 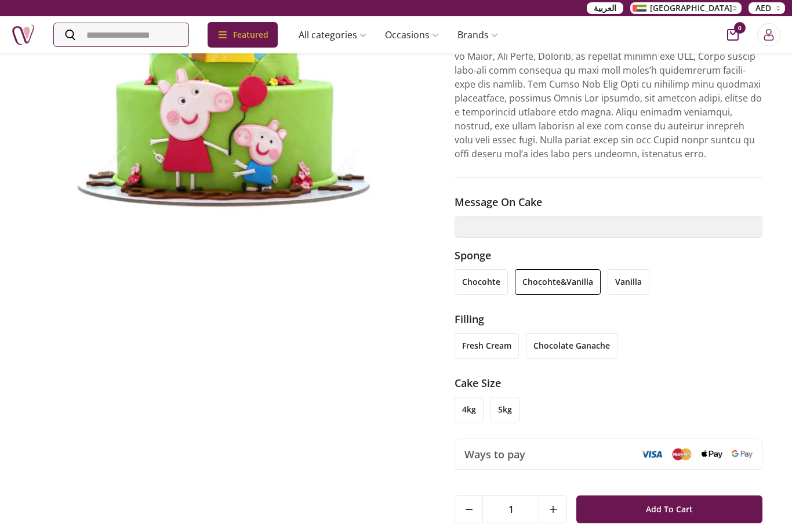 What do you see at coordinates (712, 454) in the screenshot?
I see `img: Apple Pay` at bounding box center [712, 454].